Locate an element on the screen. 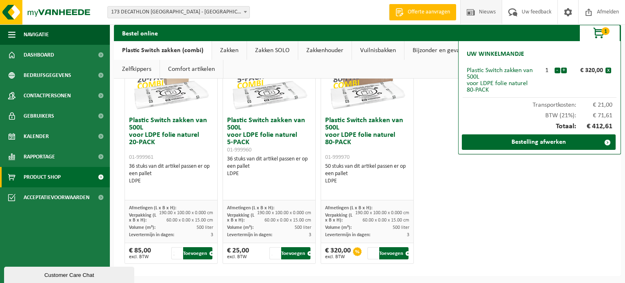 The width and height of the screenshot is (625, 283). a: Bestelling afwerken is located at coordinates (539, 142).